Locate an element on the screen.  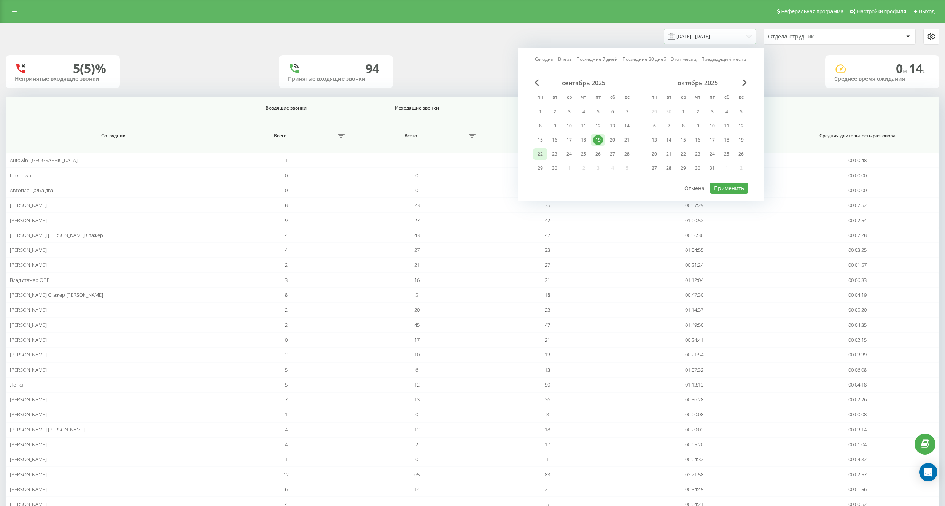
abbr: четверг is located at coordinates (697, 98).